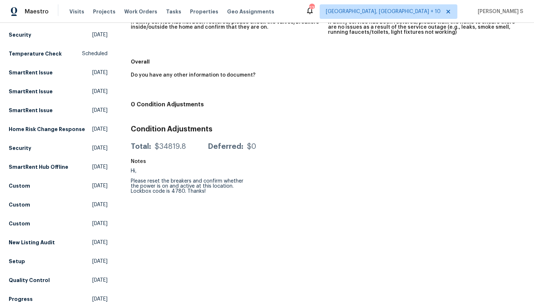 The image size is (534, 302). I want to click on h5: New Listing Audit, so click(32, 243).